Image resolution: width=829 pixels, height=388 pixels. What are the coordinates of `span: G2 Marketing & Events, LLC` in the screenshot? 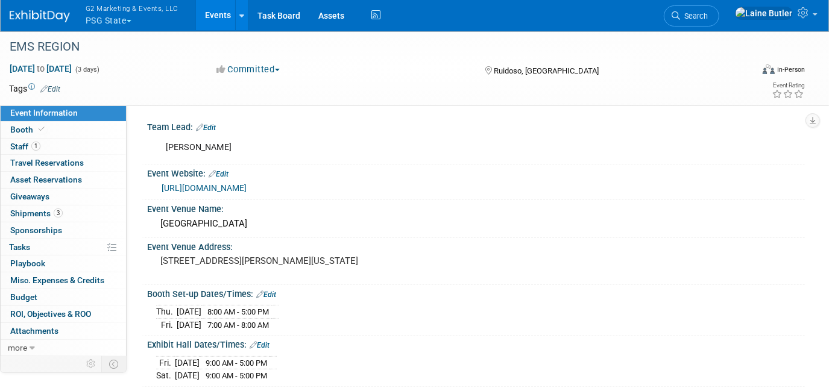 It's located at (132, 8).